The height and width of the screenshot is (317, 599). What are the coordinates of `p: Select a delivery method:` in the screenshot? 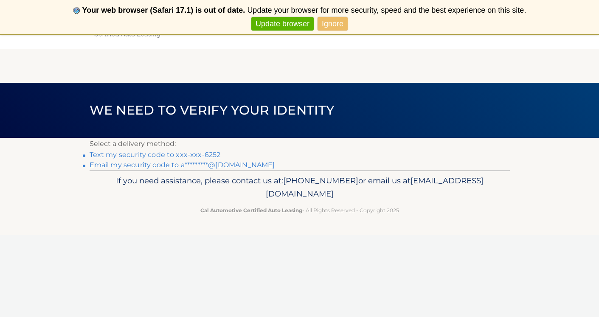 It's located at (300, 144).